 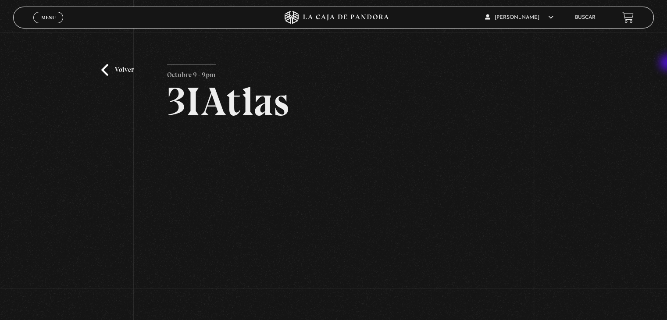 What do you see at coordinates (585, 18) in the screenshot?
I see `a: Buscar` at bounding box center [585, 18].